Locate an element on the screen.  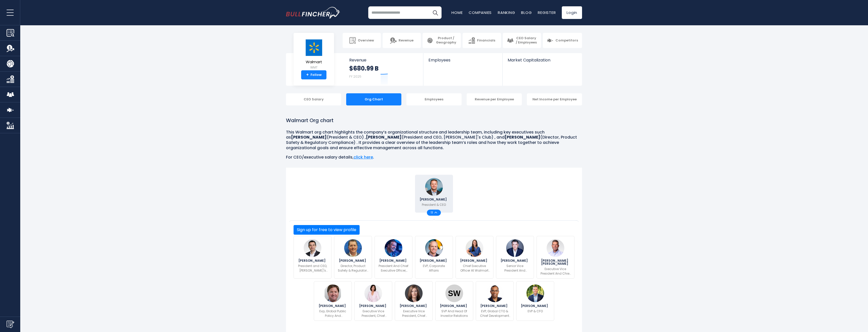
button: Search is located at coordinates (435, 12).